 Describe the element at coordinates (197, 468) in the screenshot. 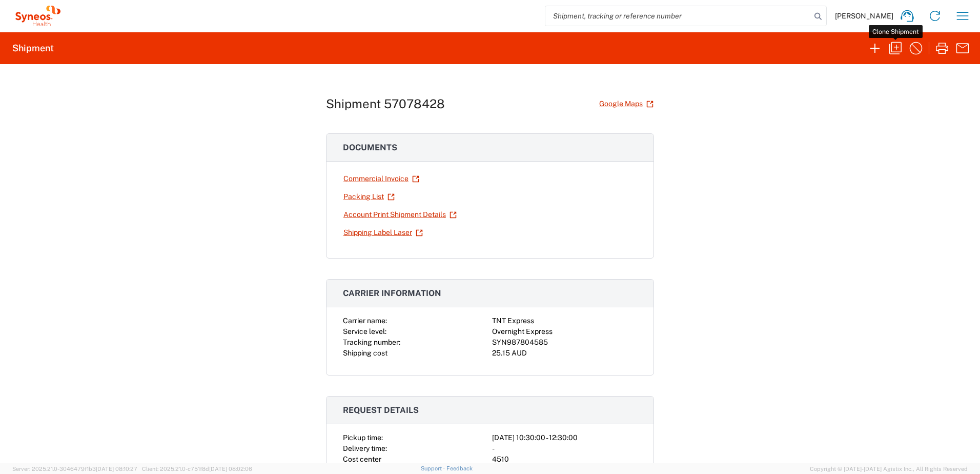

I see `span: Client: 2025.21.0-c751f8d` at that location.